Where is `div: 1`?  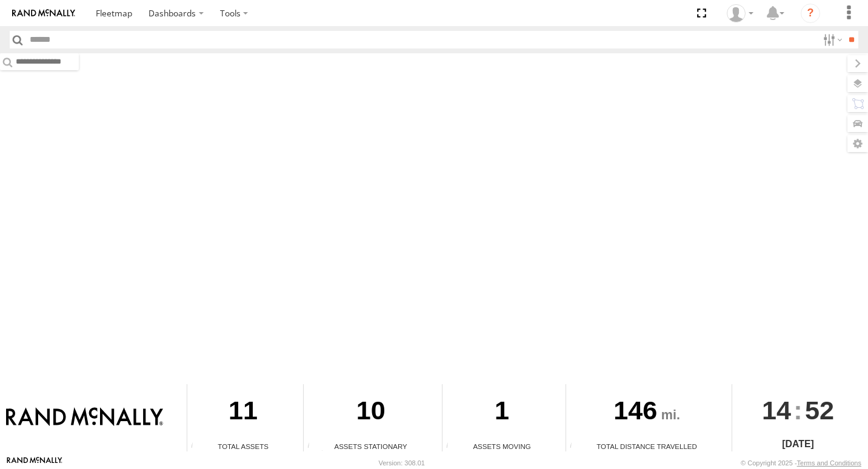 div: 1 is located at coordinates (502, 413).